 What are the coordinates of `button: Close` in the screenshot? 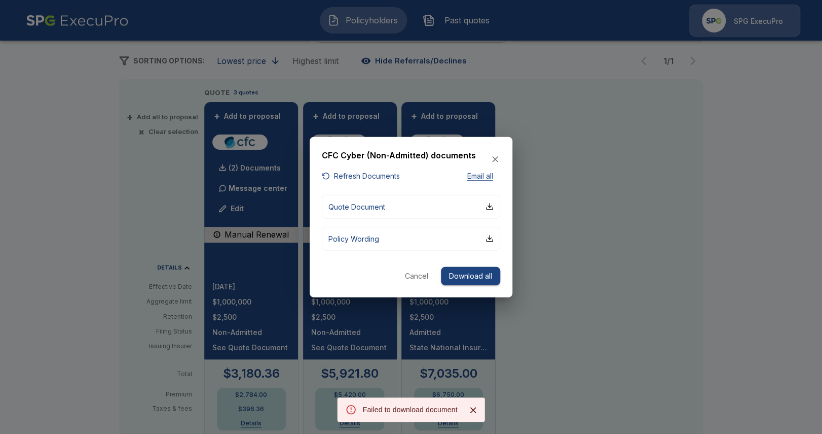 It's located at (473, 410).